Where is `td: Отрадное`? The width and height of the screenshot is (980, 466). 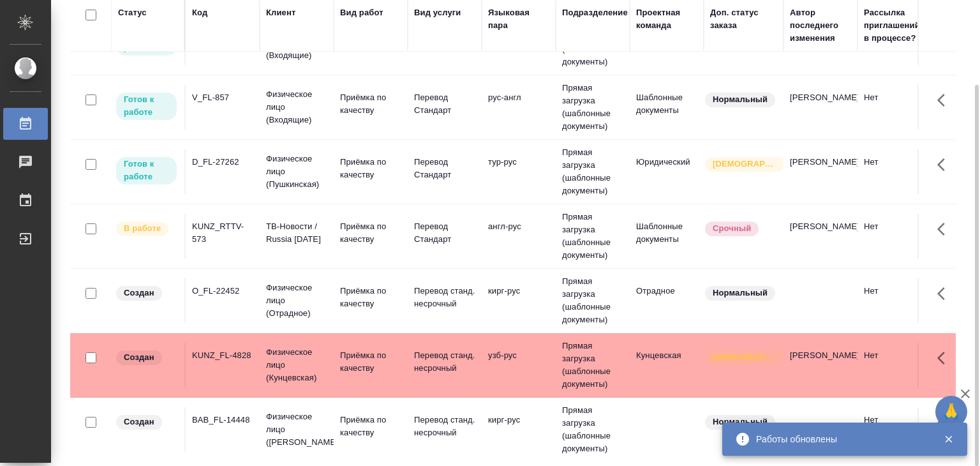
td: Отрадное is located at coordinates (667, 301).